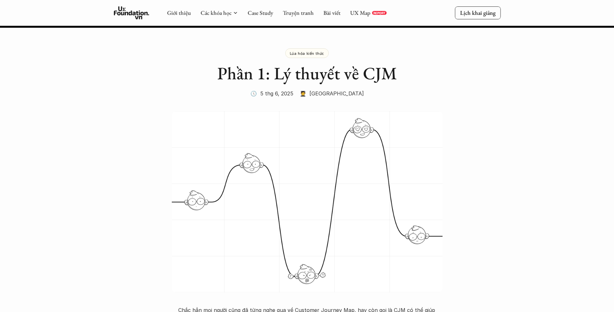 This screenshot has width=614, height=312. I want to click on p: Lúa hóa kiến thức, so click(307, 53).